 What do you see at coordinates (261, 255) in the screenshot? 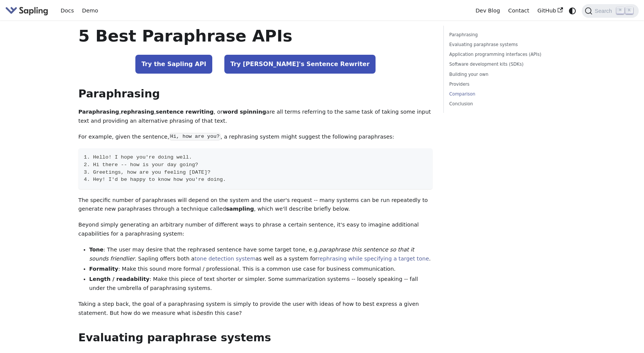
I see `li: : The user may desire that the rephrased sentence have some target tone, e.g. . Sapling offers bo...` at bounding box center [261, 255].